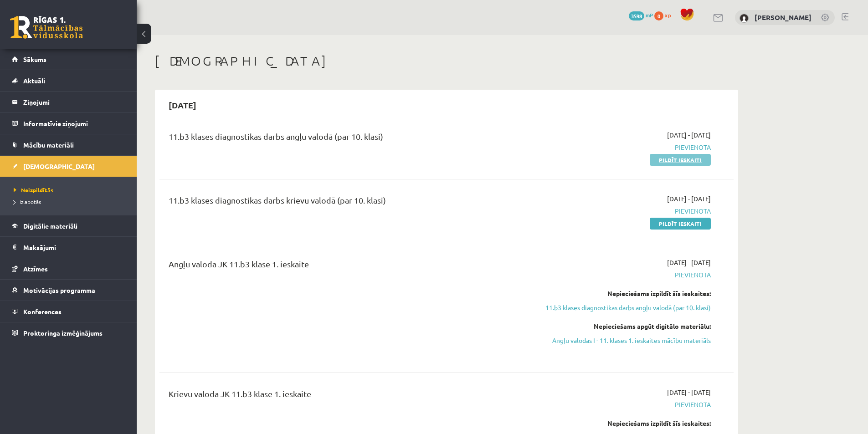 Image resolution: width=868 pixels, height=434 pixels. What do you see at coordinates (659, 16) in the screenshot?
I see `span: 0` at bounding box center [659, 16].